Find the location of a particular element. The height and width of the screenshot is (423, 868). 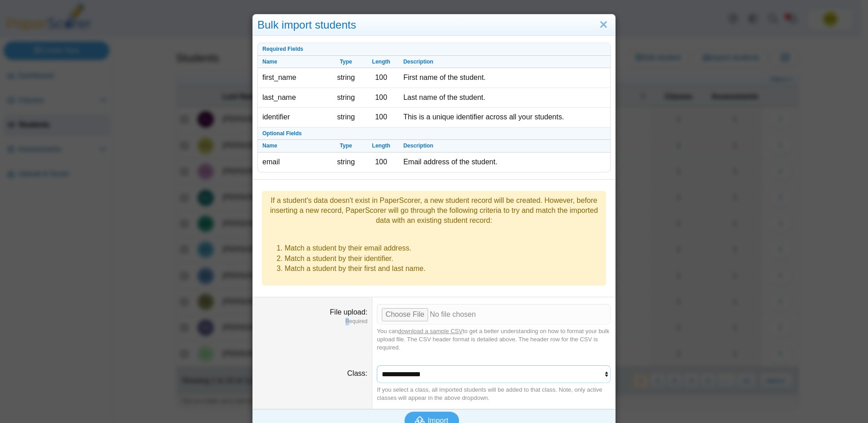

td: last_name is located at coordinates (293, 98).